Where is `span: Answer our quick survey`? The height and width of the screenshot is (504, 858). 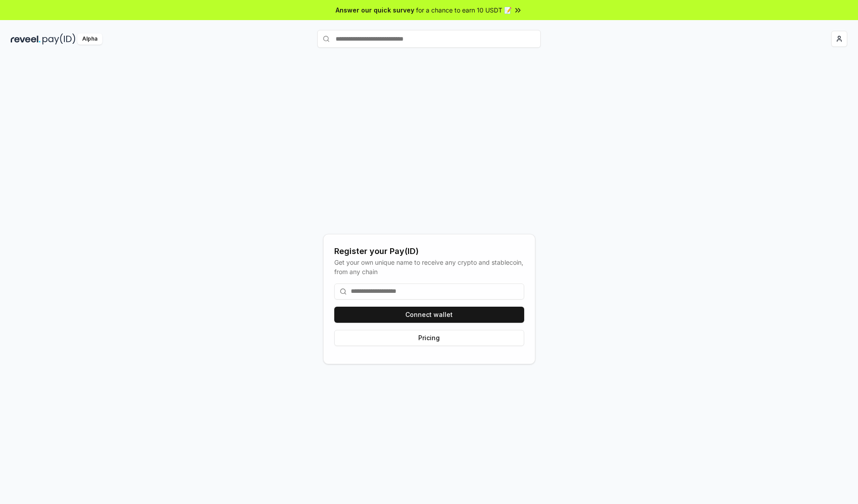
span: Answer our quick survey is located at coordinates (375, 10).